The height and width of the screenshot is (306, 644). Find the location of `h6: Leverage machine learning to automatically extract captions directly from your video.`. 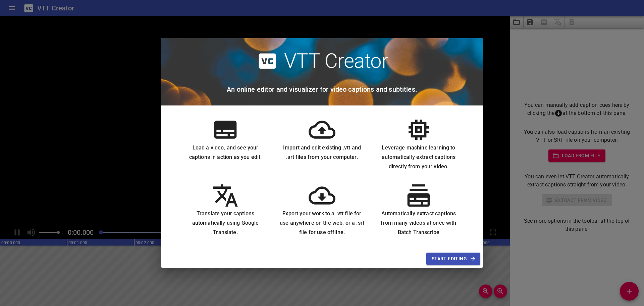

h6: Leverage machine learning to automatically extract captions directly from your video. is located at coordinates (419, 157).